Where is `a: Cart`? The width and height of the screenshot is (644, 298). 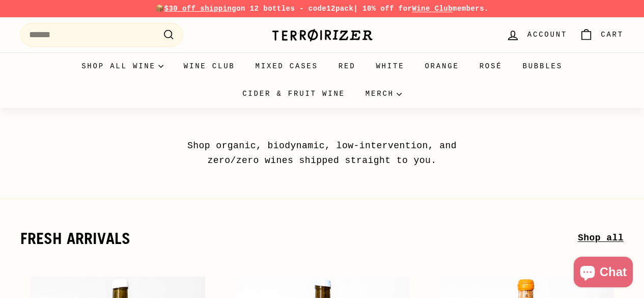
a: Cart is located at coordinates (602, 34).